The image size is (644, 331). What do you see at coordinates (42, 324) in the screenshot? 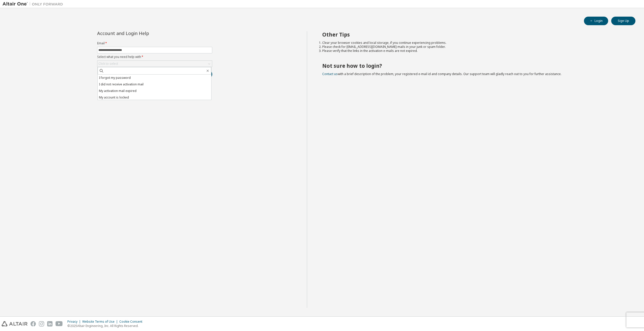
I see `img: instagram.svg` at bounding box center [42, 324].